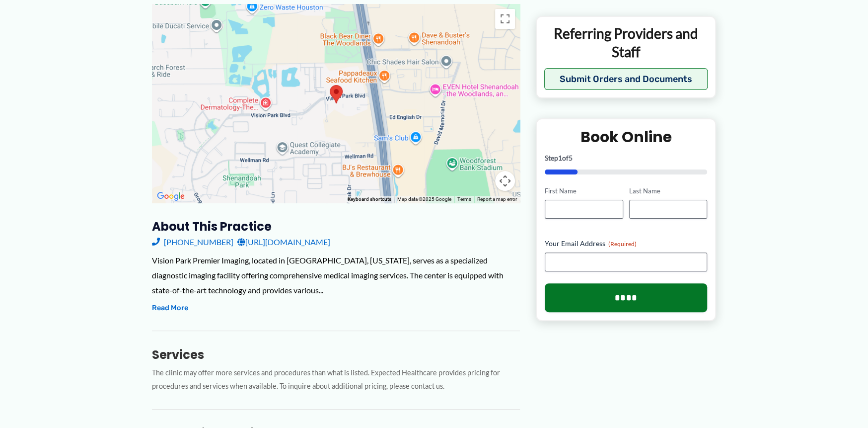 Image resolution: width=868 pixels, height=428 pixels. What do you see at coordinates (668, 191) in the screenshot?
I see `label: Last Name` at bounding box center [668, 191].